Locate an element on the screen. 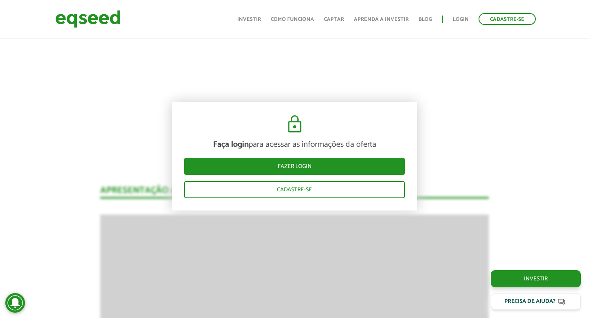  a: Captar is located at coordinates (334, 19).